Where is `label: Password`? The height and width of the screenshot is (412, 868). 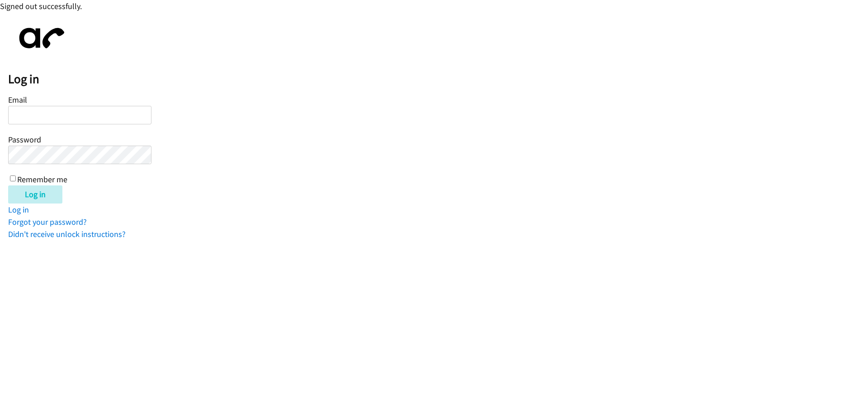 label: Password is located at coordinates (25, 139).